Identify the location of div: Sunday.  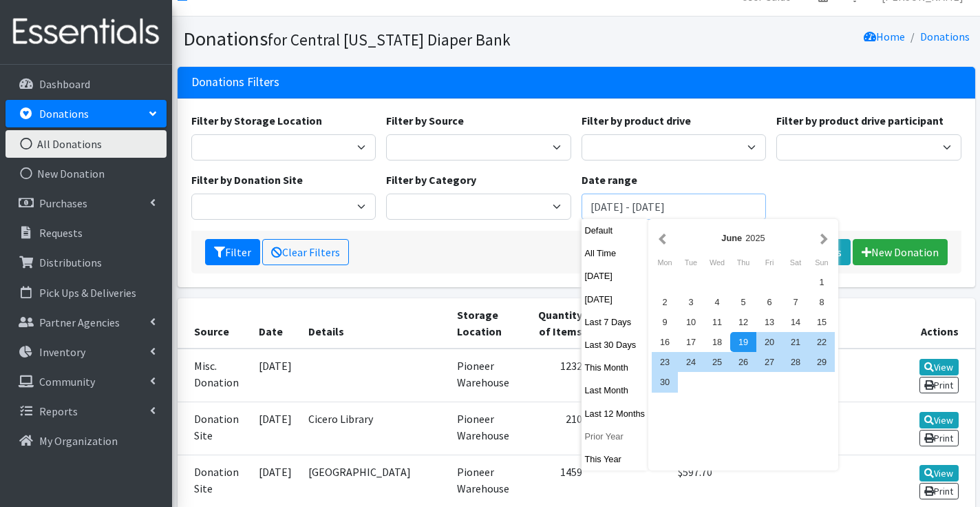
(822, 262).